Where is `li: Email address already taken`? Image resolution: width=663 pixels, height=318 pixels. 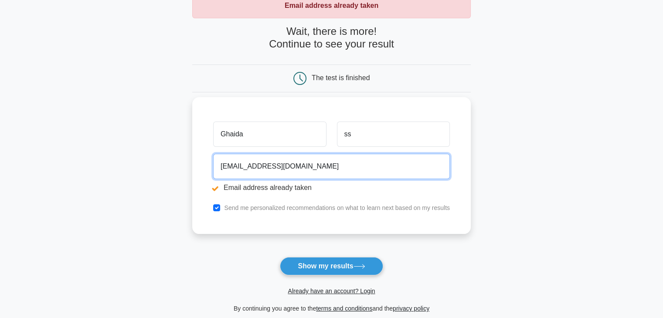 li: Email address already taken is located at coordinates (331, 188).